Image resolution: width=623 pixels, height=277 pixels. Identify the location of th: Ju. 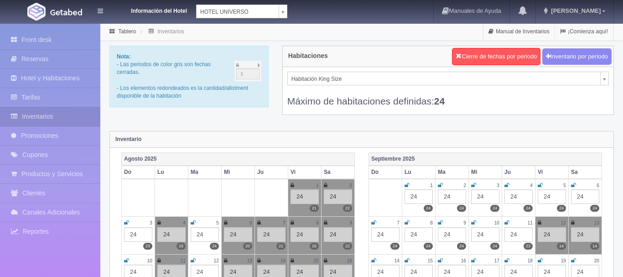
(271, 172).